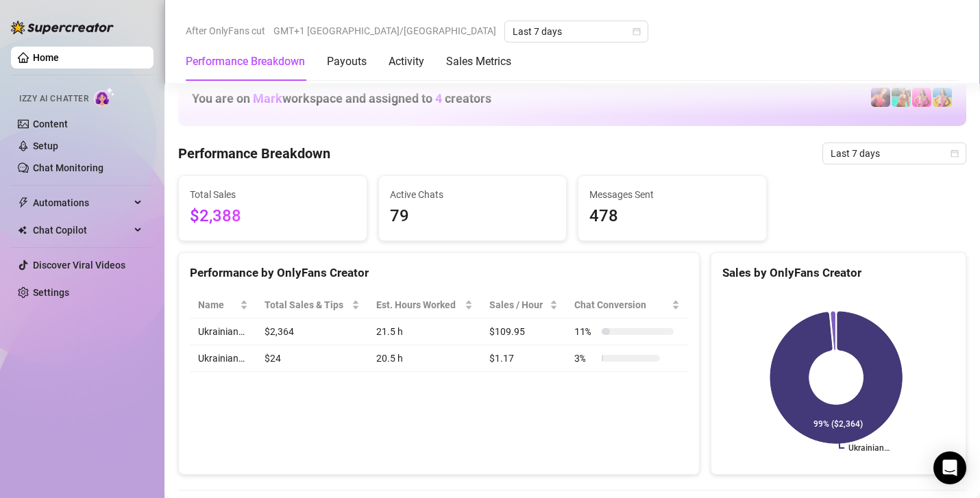  I want to click on td: $24, so click(312, 358).